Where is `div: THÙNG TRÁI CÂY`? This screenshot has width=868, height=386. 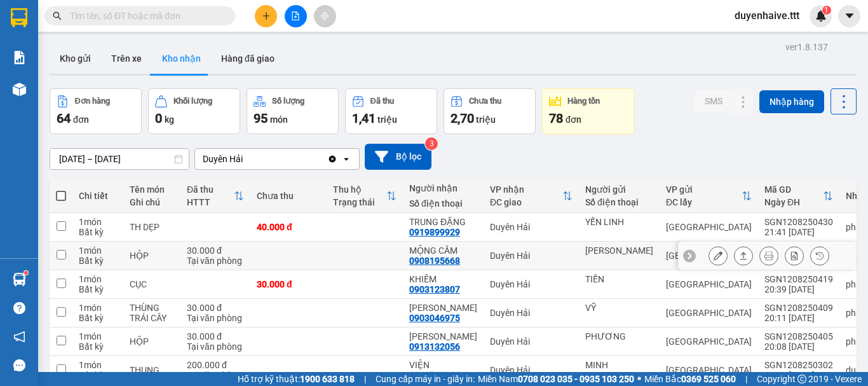 div: THÙNG TRÁI CÂY is located at coordinates (152, 313).